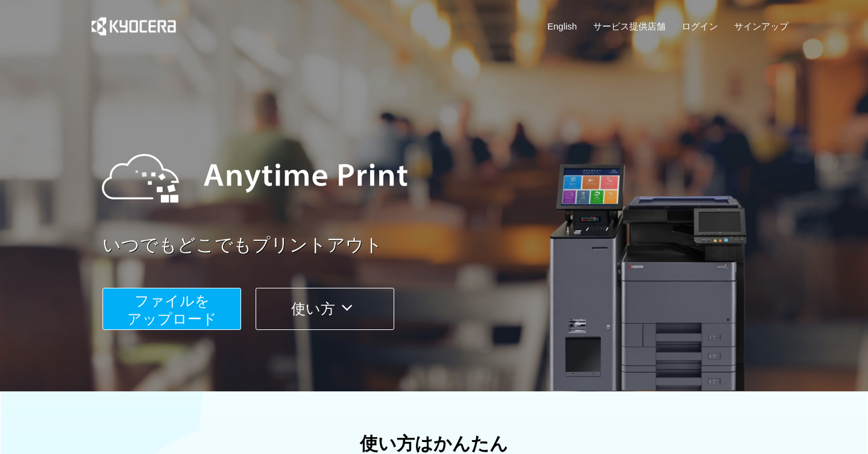  Describe the element at coordinates (700, 26) in the screenshot. I see `a: ログイン` at that location.